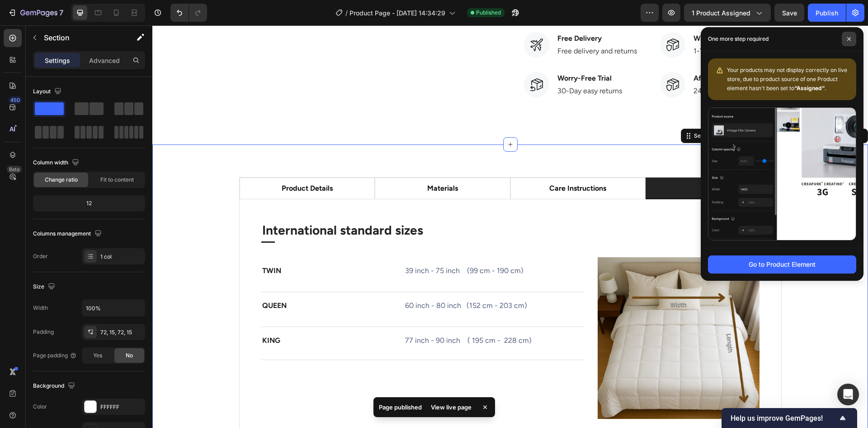  What do you see at coordinates (173, 315) in the screenshot?
I see `p: KING` at bounding box center [173, 315].